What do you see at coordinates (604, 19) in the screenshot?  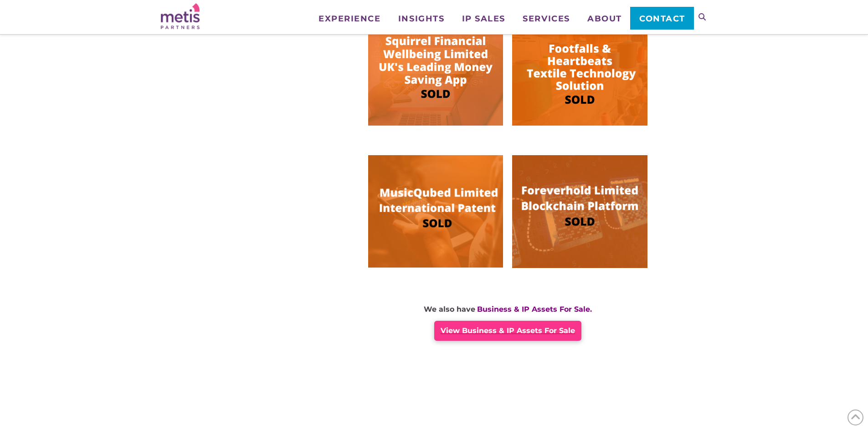 I see `span: About` at bounding box center [604, 19].